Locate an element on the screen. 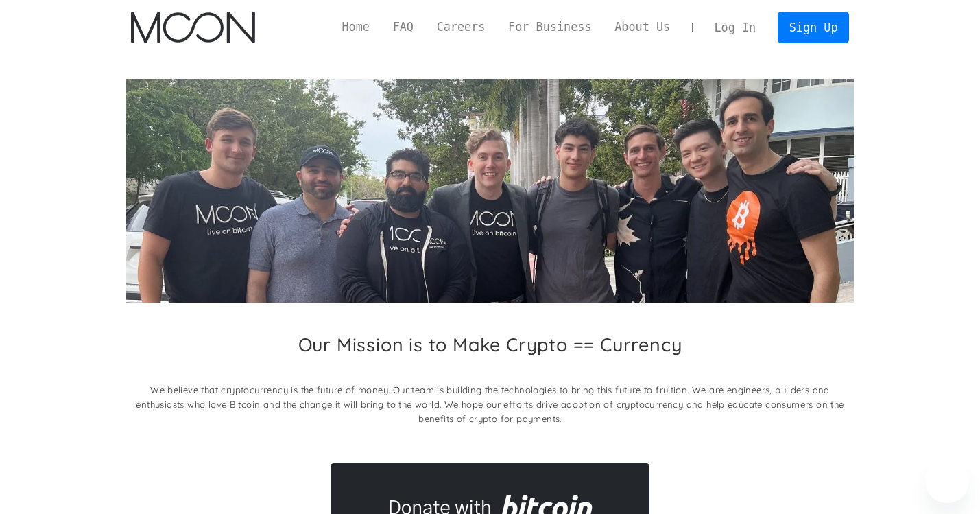 Image resolution: width=980 pixels, height=514 pixels. p: We believe that cryptocurrency is the future of money. Our team is building the technologies to b... is located at coordinates (490, 404).